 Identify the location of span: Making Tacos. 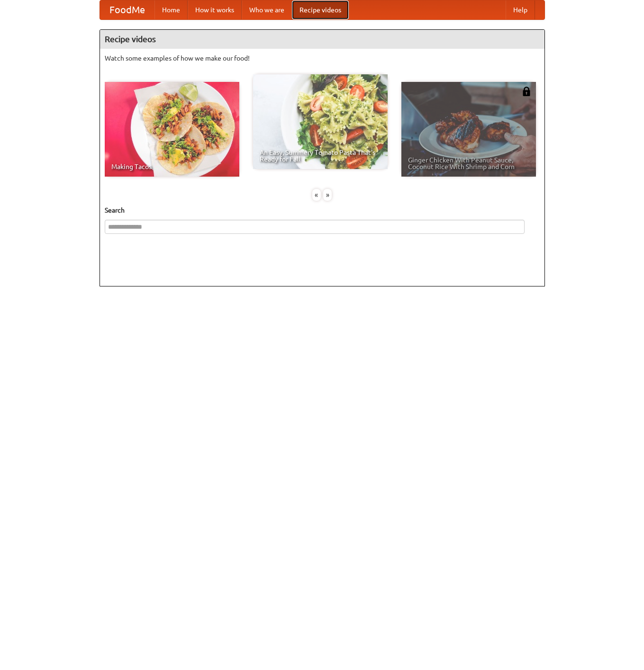
(172, 167).